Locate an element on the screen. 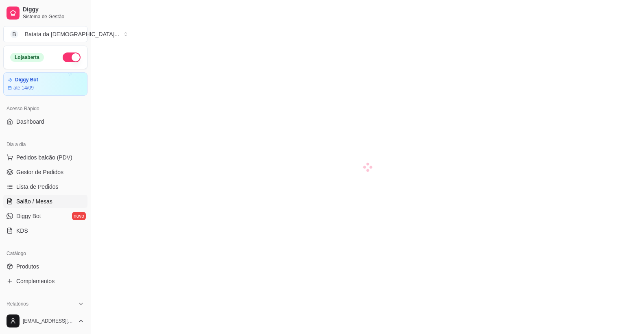 The image size is (644, 334). button: Pedidos balcão (PDV) is located at coordinates (45, 157).